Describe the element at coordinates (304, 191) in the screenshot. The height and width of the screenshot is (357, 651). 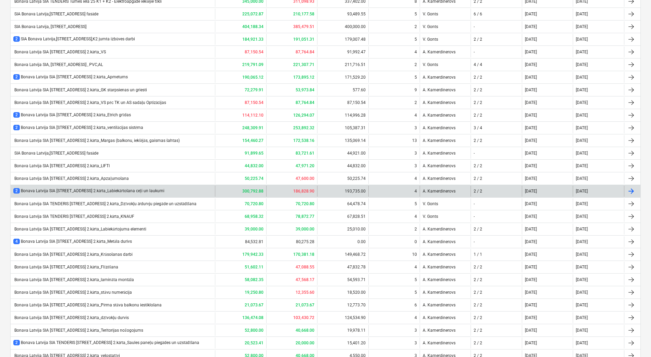
I see `b: 186,828.90` at that location.